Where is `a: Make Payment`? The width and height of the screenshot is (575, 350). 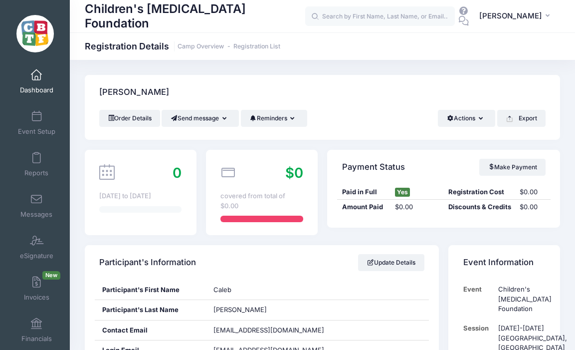
a: Make Payment is located at coordinates (512, 167).